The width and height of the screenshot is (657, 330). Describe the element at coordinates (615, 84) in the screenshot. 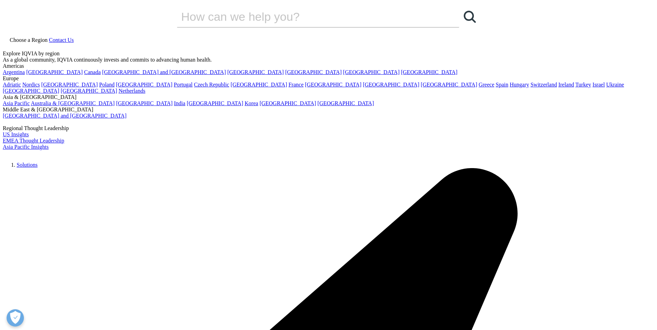

I see `a: Ukraine` at that location.